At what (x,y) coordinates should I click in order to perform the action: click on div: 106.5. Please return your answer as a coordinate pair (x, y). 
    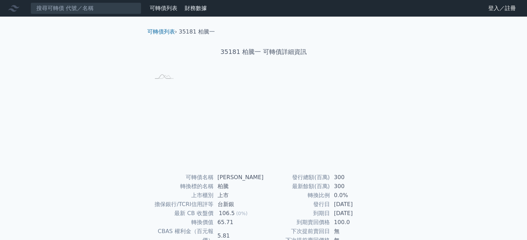
    Looking at the image, I should click on (227, 214).